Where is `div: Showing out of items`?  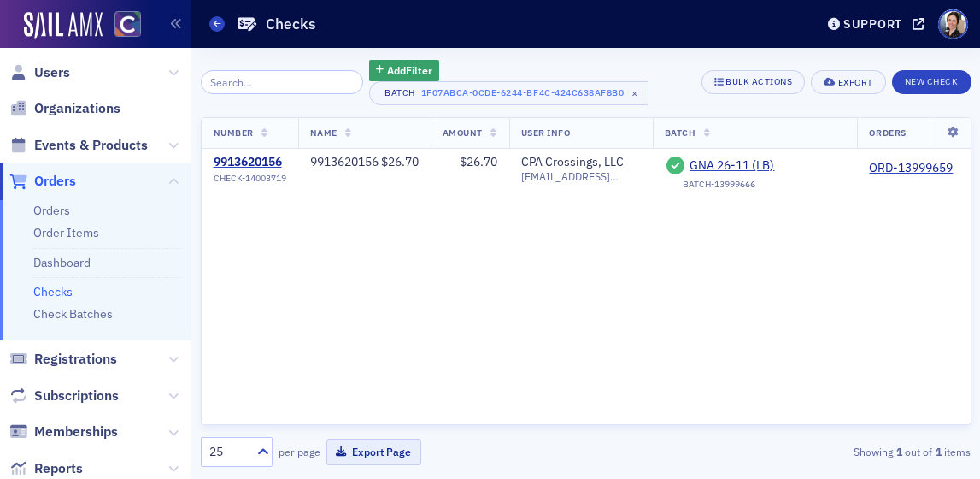 div: Showing out of items is located at coordinates (849, 452).